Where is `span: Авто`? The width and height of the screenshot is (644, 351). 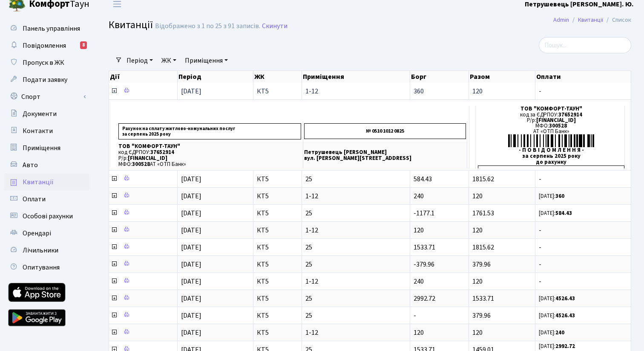
span: Авто is located at coordinates (30, 165).